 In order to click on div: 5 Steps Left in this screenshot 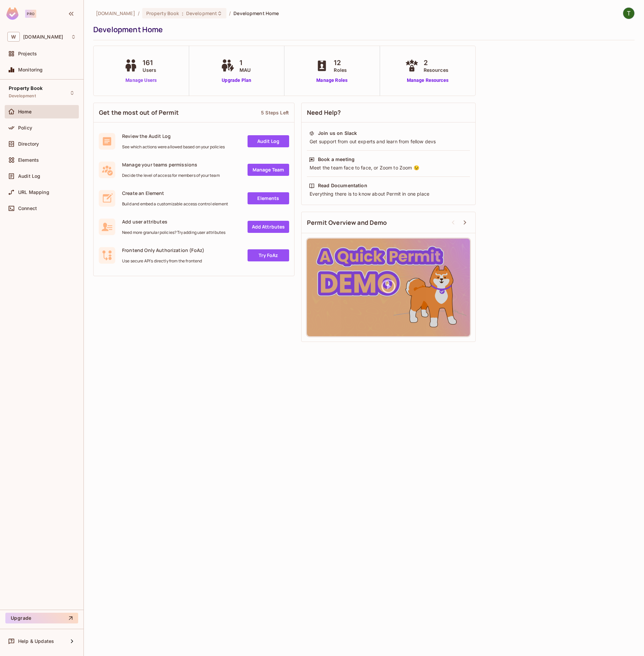, I will do `click(275, 112)`.